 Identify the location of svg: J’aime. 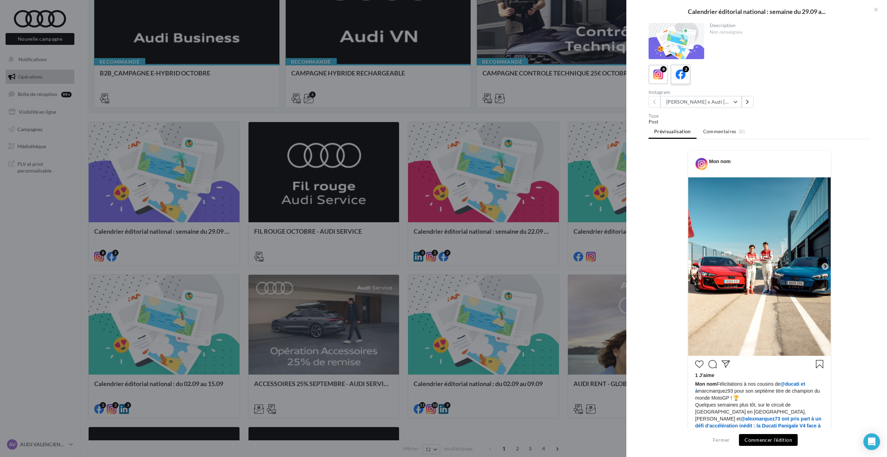
(700, 364).